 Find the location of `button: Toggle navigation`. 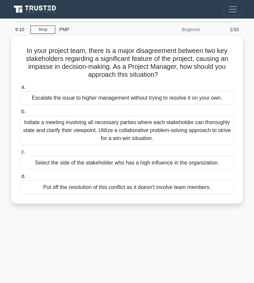

button: Toggle navigation is located at coordinates (233, 9).